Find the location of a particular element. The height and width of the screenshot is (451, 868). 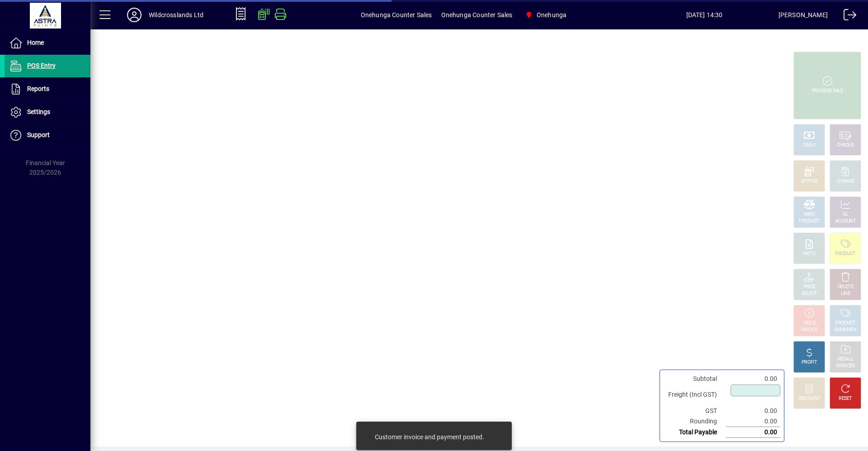

td: GST is located at coordinates (695, 411).